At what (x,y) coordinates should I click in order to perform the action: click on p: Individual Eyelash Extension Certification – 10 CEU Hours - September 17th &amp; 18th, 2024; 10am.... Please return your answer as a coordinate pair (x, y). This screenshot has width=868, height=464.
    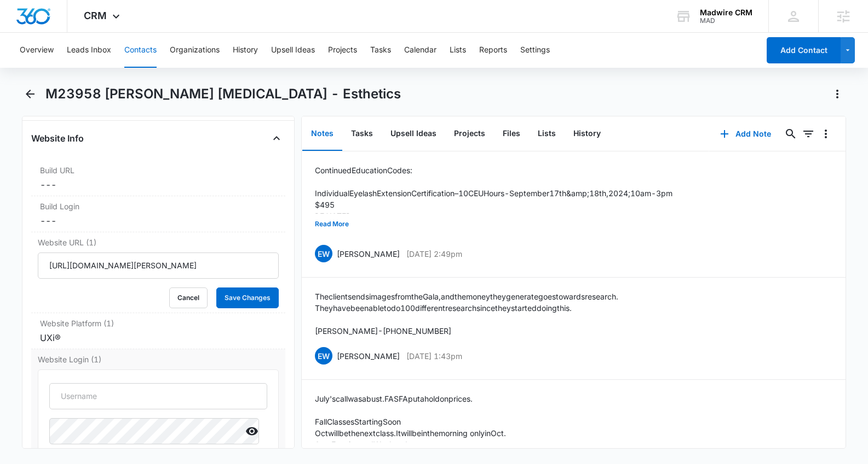
    Looking at the image, I should click on (493, 193).